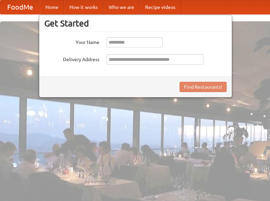  Describe the element at coordinates (121, 7) in the screenshot. I see `a: Who we are` at that location.